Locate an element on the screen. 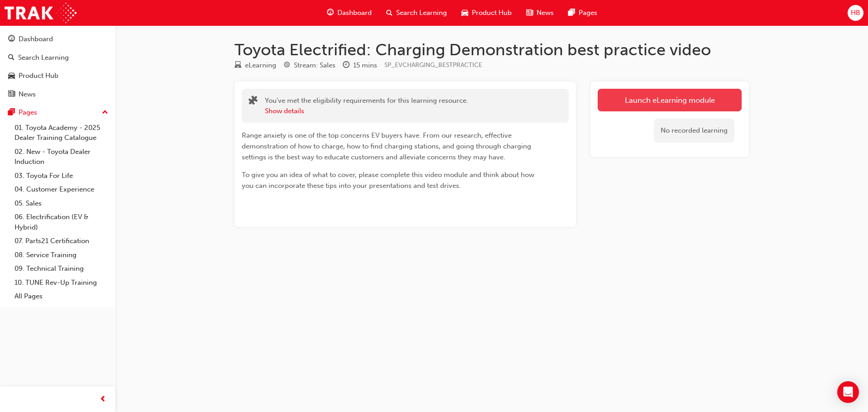  button: Pages is located at coordinates (58, 113).